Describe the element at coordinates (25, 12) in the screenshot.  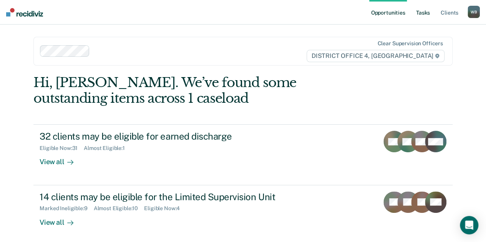
I see `img: Recidiviz` at that location.